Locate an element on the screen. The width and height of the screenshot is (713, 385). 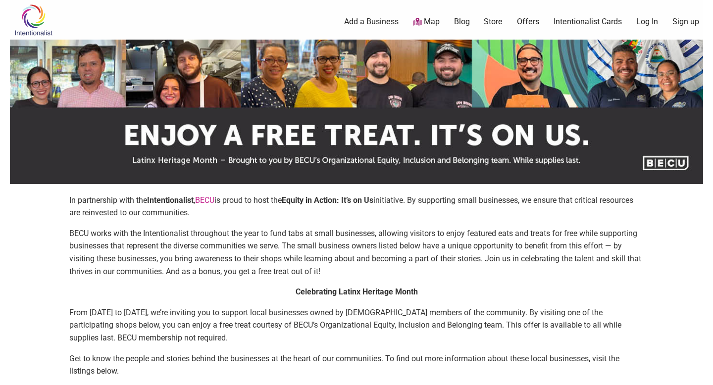
strong: Equity in Action: It’s on Us is located at coordinates (327, 200).